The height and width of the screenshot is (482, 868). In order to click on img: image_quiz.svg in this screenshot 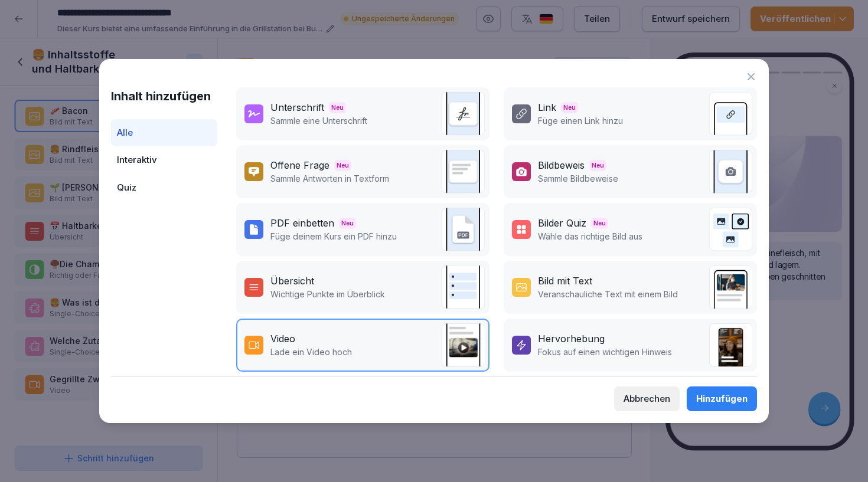, I will do `click(730, 230)`.